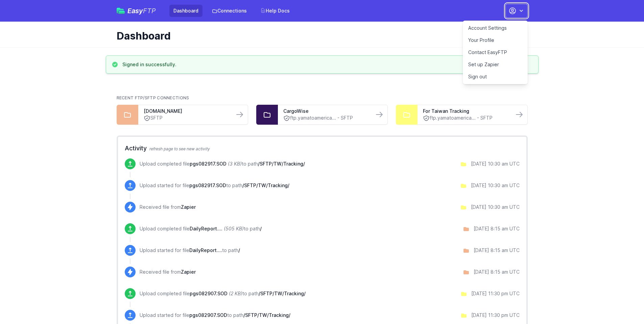 This screenshot has width=644, height=324. Describe the element at coordinates (186, 11) in the screenshot. I see `a: Dashboard` at that location.